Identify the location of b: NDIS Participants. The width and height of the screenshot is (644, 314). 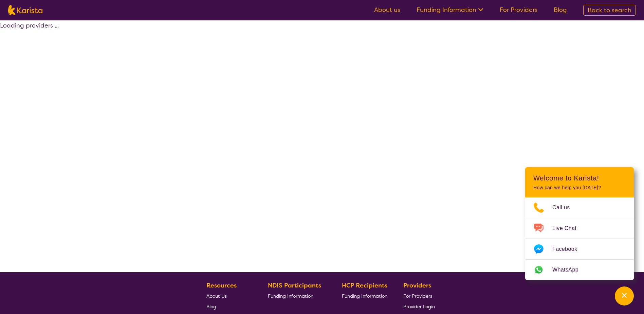
(295, 285).